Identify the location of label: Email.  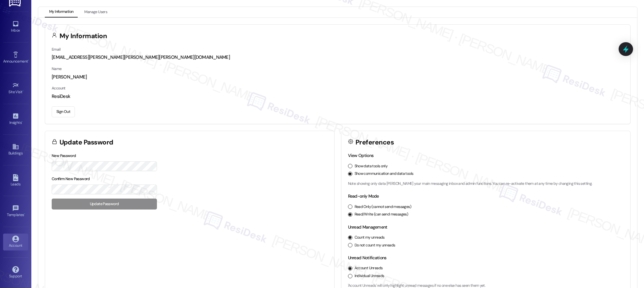
(56, 49).